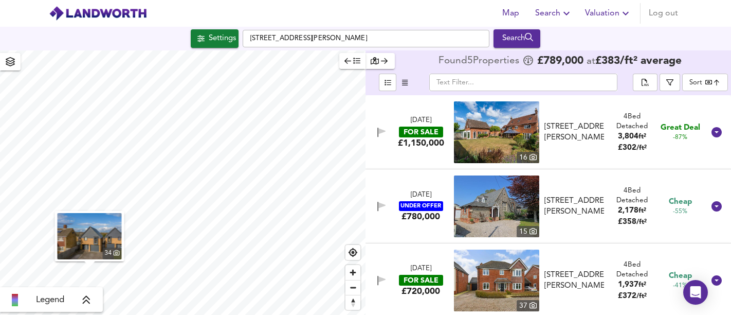 The width and height of the screenshot is (731, 315). What do you see at coordinates (353, 252) in the screenshot?
I see `span: Find my location` at bounding box center [353, 252].